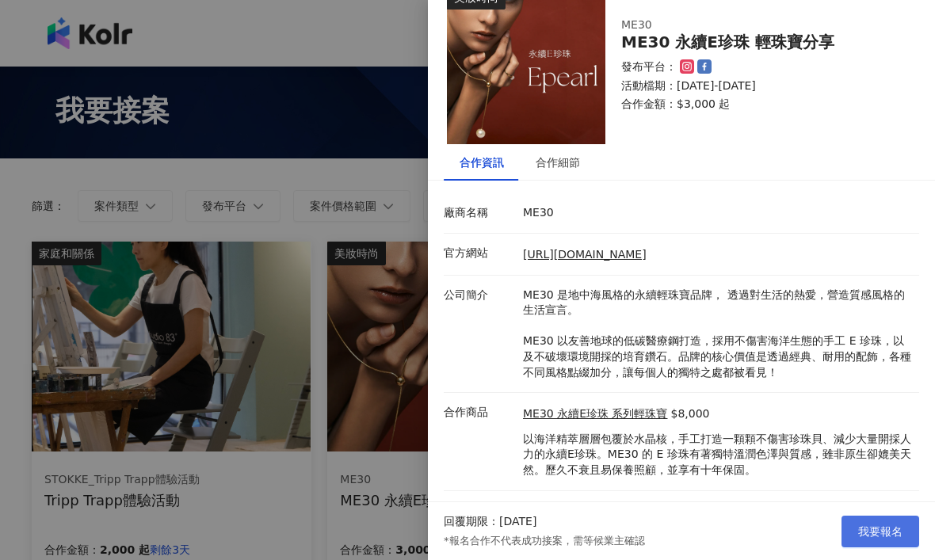  Describe the element at coordinates (880, 532) in the screenshot. I see `span: 我要報名` at that location.